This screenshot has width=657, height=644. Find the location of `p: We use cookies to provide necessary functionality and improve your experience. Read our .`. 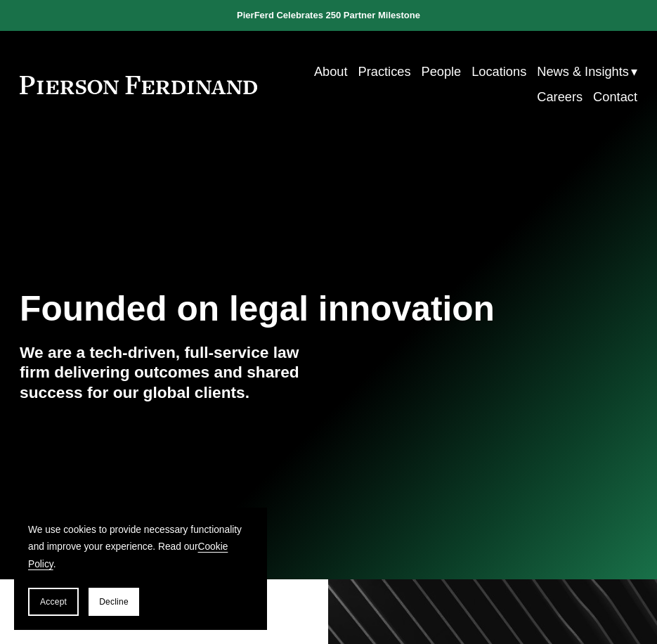

p: We use cookies to provide necessary functionality and improve your experience. Read our . is located at coordinates (141, 548).